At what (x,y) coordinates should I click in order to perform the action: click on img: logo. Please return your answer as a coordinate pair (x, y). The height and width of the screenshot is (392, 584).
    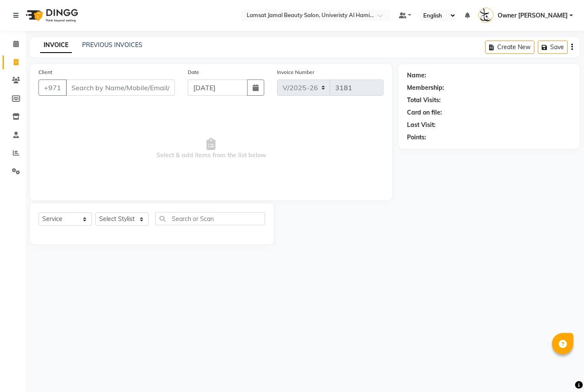
    Looking at the image, I should click on (51, 15).